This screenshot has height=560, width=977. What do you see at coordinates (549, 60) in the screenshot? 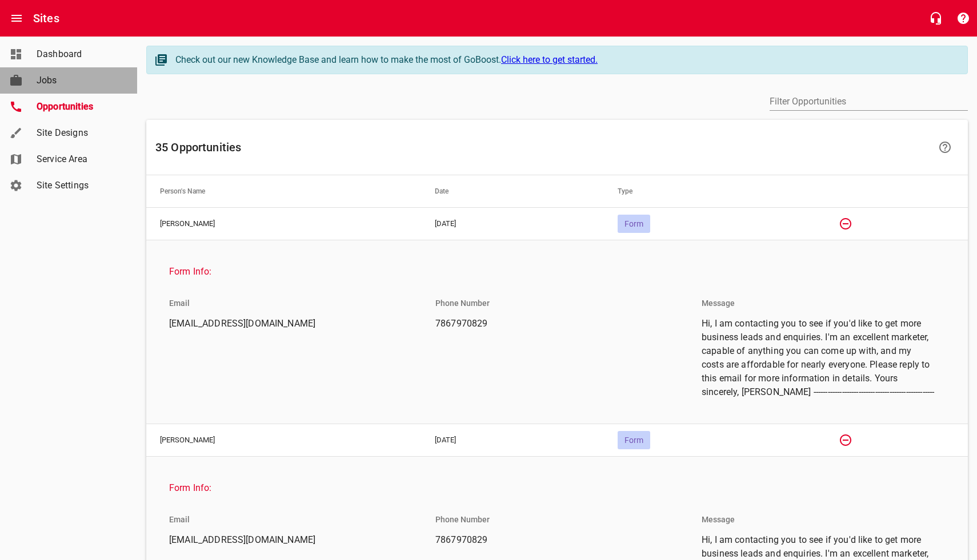
I see `a: Click here to get started.` at bounding box center [549, 60].